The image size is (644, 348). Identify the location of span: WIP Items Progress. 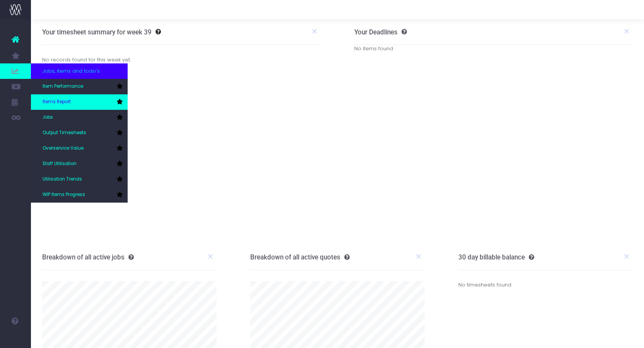
(64, 195).